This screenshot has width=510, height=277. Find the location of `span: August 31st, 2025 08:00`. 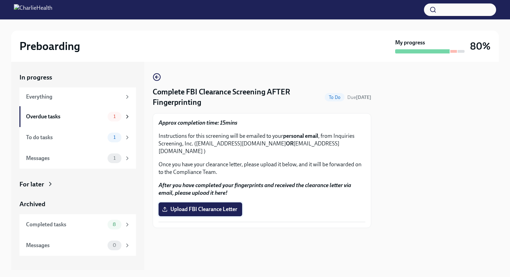

span: August 31st, 2025 08:00 is located at coordinates (359, 97).